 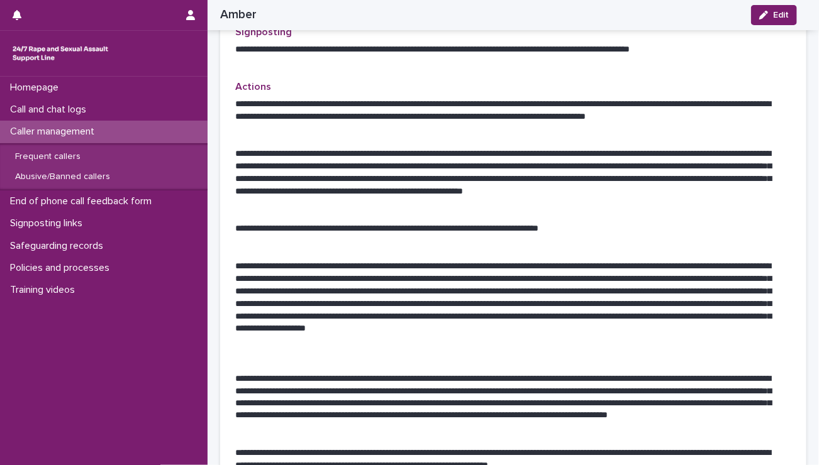 What do you see at coordinates (50, 109) in the screenshot?
I see `p: Call and chat logs` at bounding box center [50, 109].